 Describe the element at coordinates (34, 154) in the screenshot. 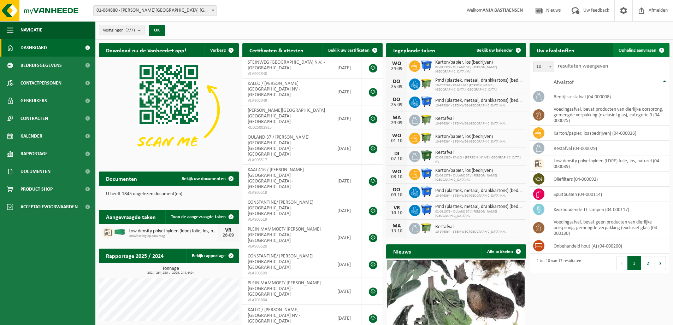

I see `span: Rapportage` at that location.